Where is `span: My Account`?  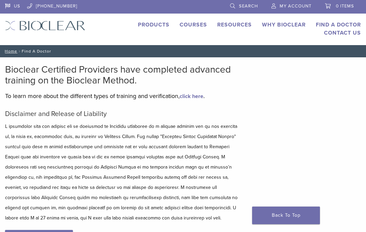
span: My Account is located at coordinates (295, 6).